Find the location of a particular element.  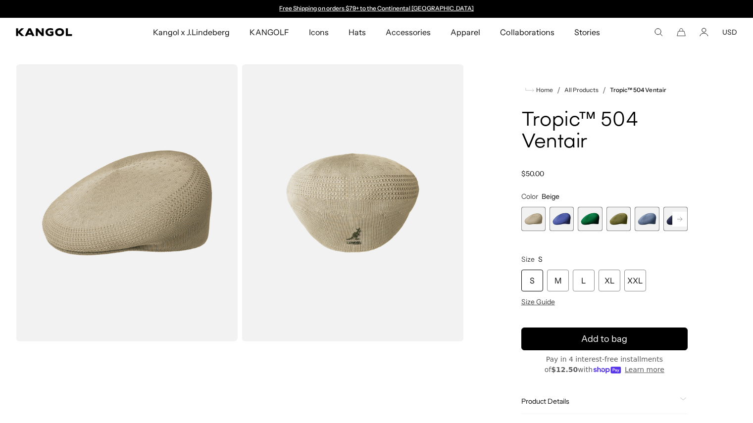

button: Add to bag is located at coordinates (605, 339).